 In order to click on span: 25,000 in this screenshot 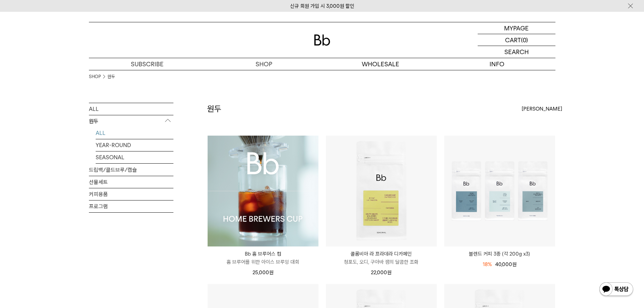, I will do `click(263, 273)`.